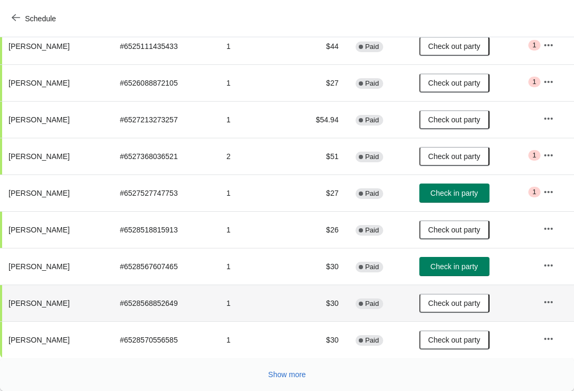 This screenshot has width=574, height=391. What do you see at coordinates (319, 156) in the screenshot?
I see `td: $51` at bounding box center [319, 156].